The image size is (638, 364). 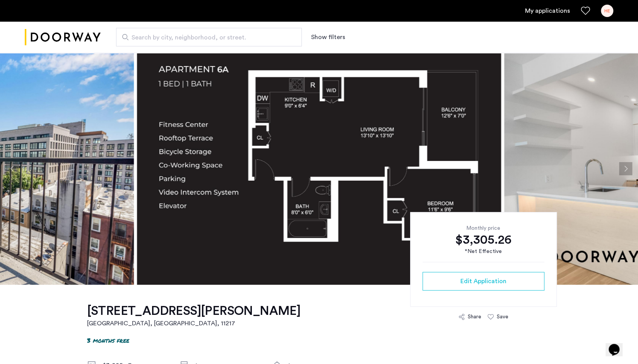 What do you see at coordinates (484, 281) in the screenshot?
I see `span: Edit Application` at bounding box center [484, 281].